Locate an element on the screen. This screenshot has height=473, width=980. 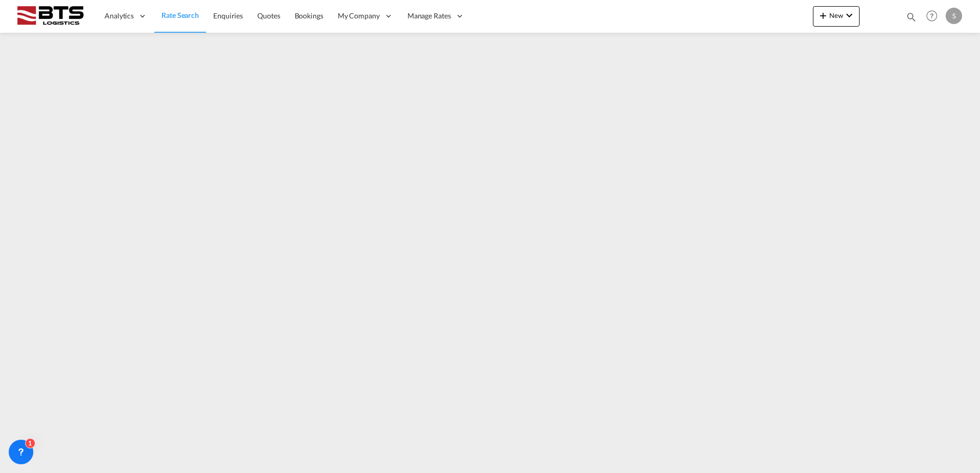
md-icon: icon-plus 400-fg is located at coordinates (823, 16).